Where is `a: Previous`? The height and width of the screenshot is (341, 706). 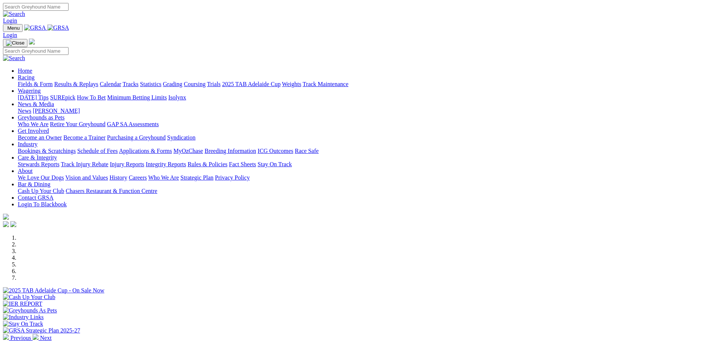 a: Previous is located at coordinates (18, 337).